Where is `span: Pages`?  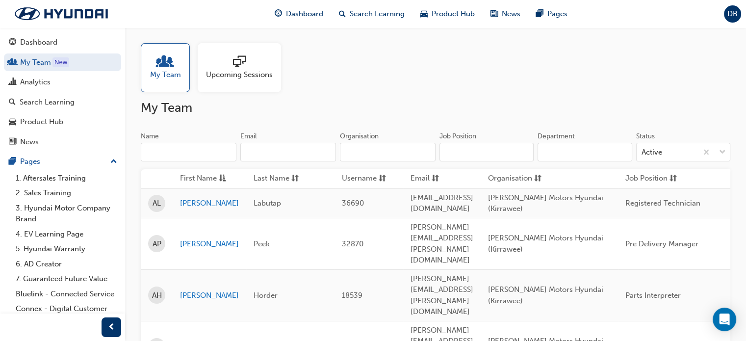 span: Pages is located at coordinates (557, 14).